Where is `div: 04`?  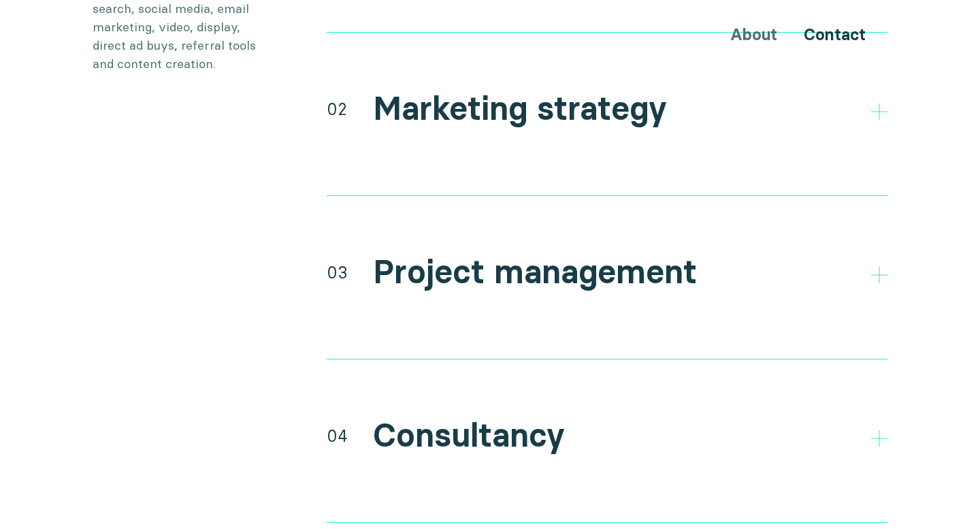
div: 04 is located at coordinates (337, 436).